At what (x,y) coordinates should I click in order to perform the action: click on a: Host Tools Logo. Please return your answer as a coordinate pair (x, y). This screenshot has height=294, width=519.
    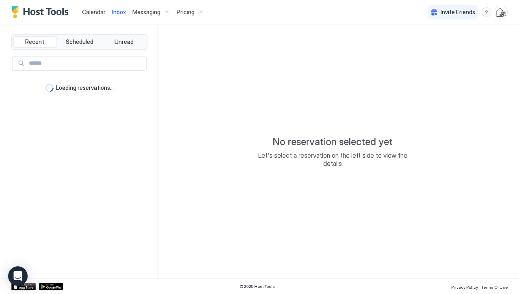
    Looking at the image, I should click on (42, 12).